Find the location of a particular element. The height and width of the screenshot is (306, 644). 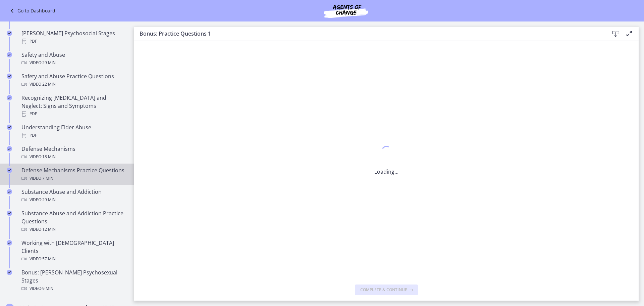

span: · 22 min is located at coordinates (48, 84).